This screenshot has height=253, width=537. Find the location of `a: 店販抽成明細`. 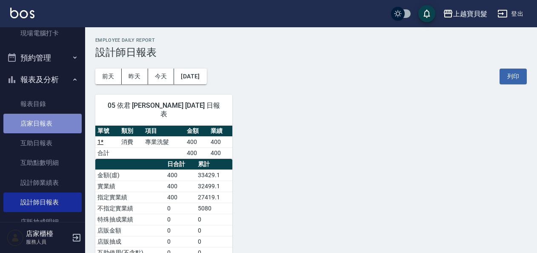

a: 店販抽成明細 is located at coordinates (43, 222).